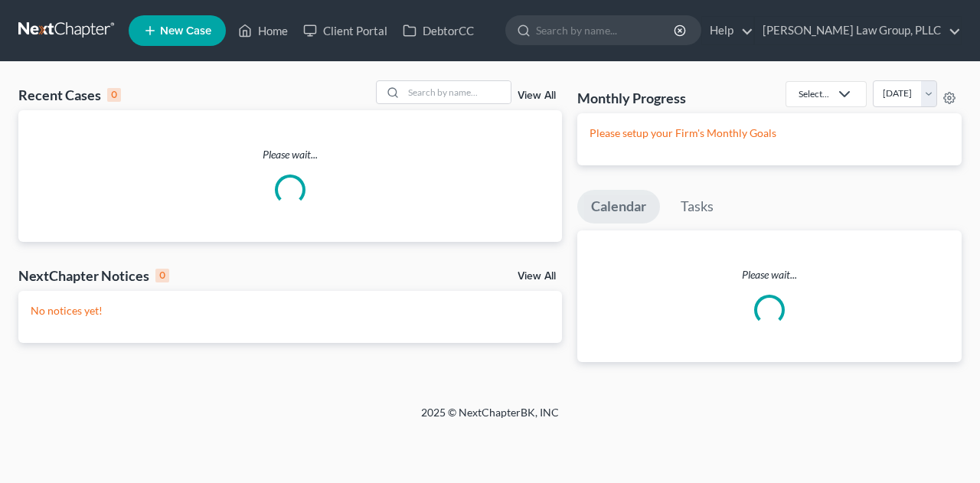 The image size is (980, 483). Describe the element at coordinates (697, 207) in the screenshot. I see `a: Tasks` at that location.